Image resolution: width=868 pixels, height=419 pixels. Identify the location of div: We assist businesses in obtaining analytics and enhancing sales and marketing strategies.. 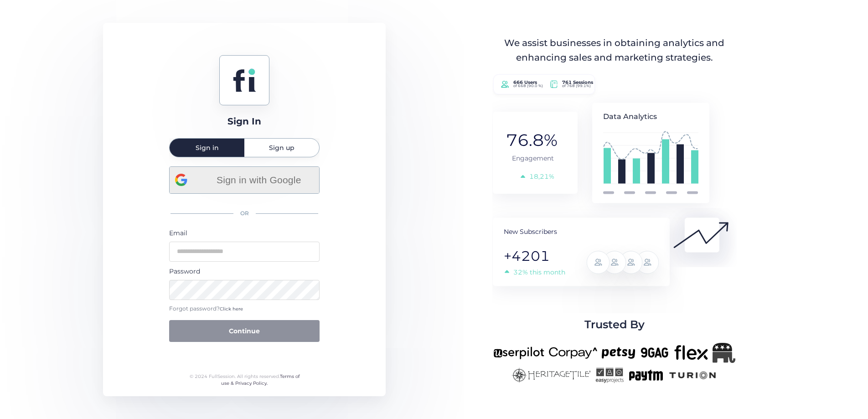
(615, 50).